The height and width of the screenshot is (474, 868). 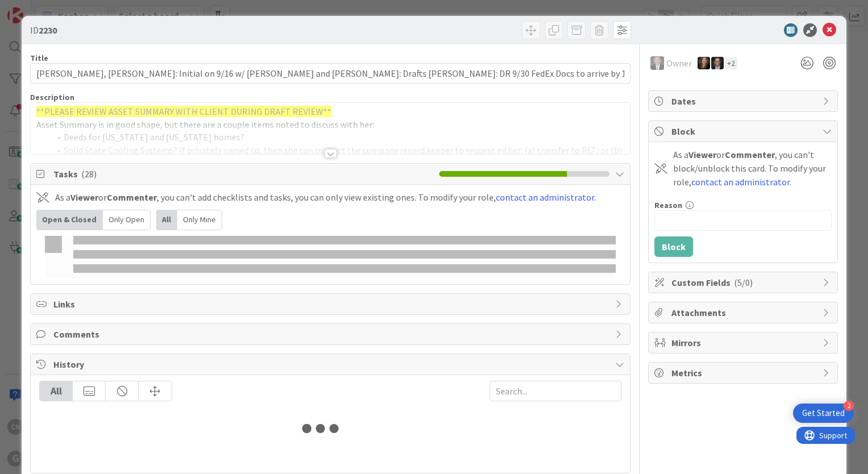 What do you see at coordinates (674, 247) in the screenshot?
I see `button: Block` at bounding box center [674, 247].